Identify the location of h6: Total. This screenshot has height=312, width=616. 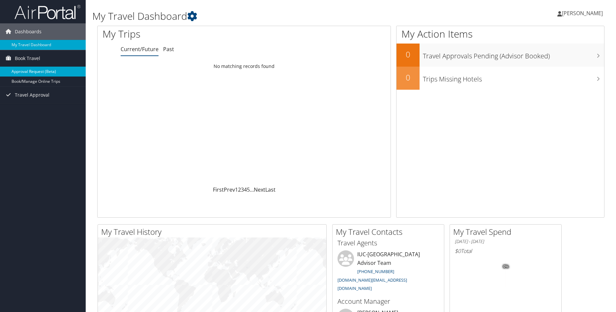
(506, 251).